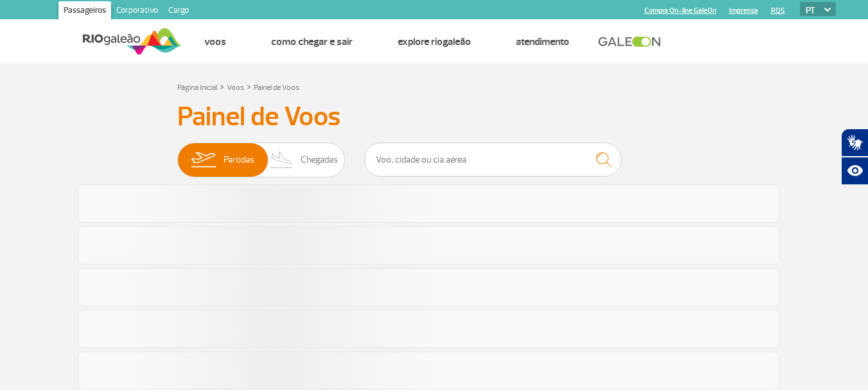 The height and width of the screenshot is (390, 868). I want to click on a: Painel de Voos, so click(276, 88).